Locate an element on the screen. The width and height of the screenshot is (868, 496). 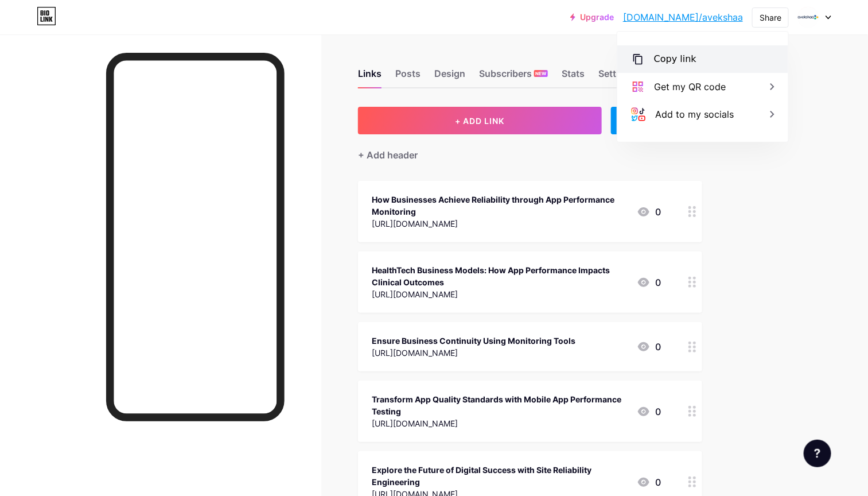
div: + ADD EMBED is located at coordinates (656, 121).